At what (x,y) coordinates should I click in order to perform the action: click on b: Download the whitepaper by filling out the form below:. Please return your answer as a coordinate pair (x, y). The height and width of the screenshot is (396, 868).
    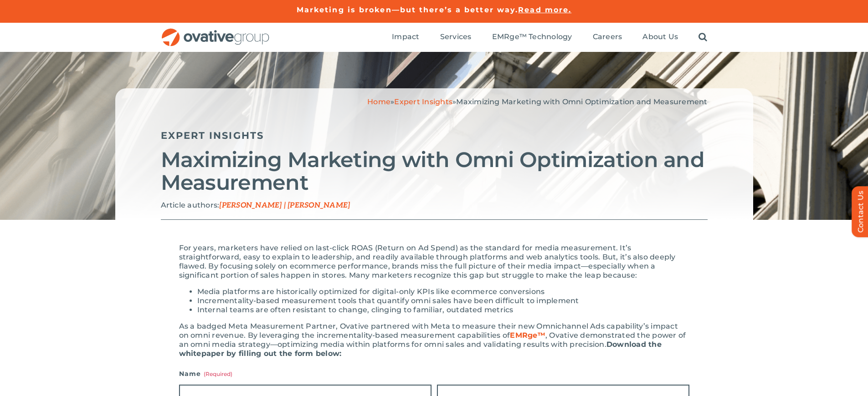
    Looking at the image, I should click on (420, 349).